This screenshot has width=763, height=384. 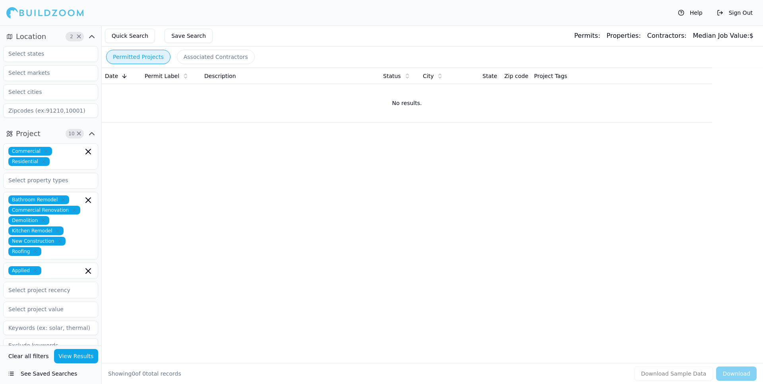 What do you see at coordinates (216, 57) in the screenshot?
I see `button: Associated Contractors` at bounding box center [216, 57].